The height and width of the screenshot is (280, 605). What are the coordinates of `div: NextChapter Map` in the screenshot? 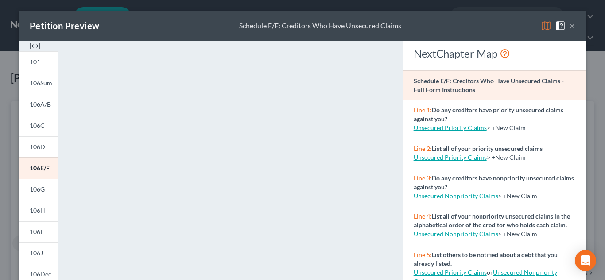 It's located at (494, 54).